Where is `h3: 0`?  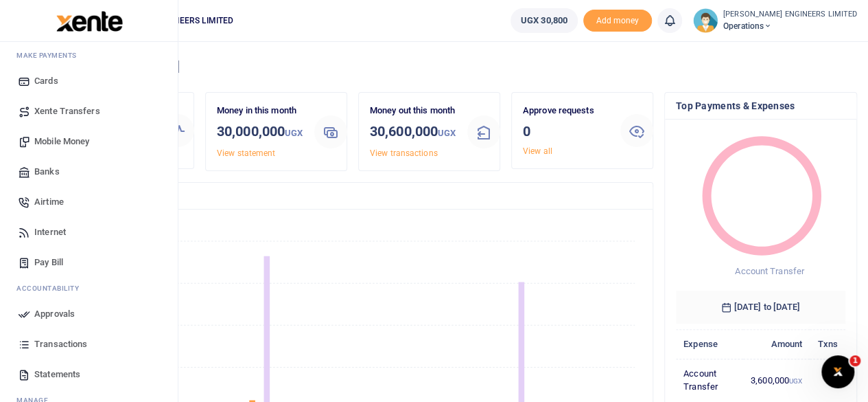
h3: 0 is located at coordinates (566, 131).